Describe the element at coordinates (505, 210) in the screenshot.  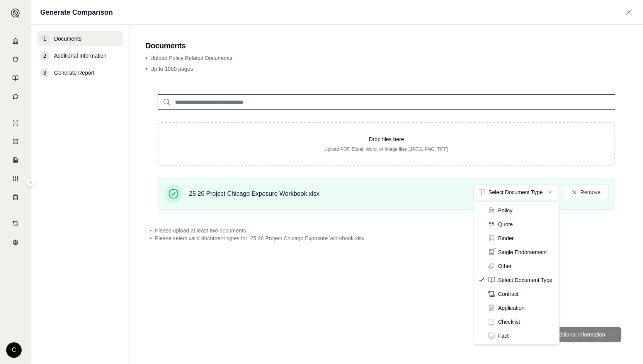
I see `span: Policy` at that location.